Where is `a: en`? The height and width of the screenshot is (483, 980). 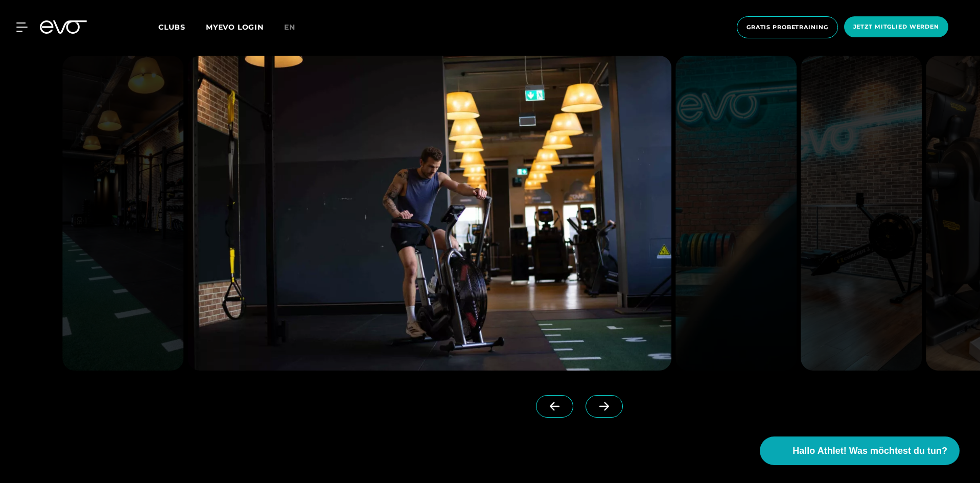
a: en is located at coordinates (296, 27).